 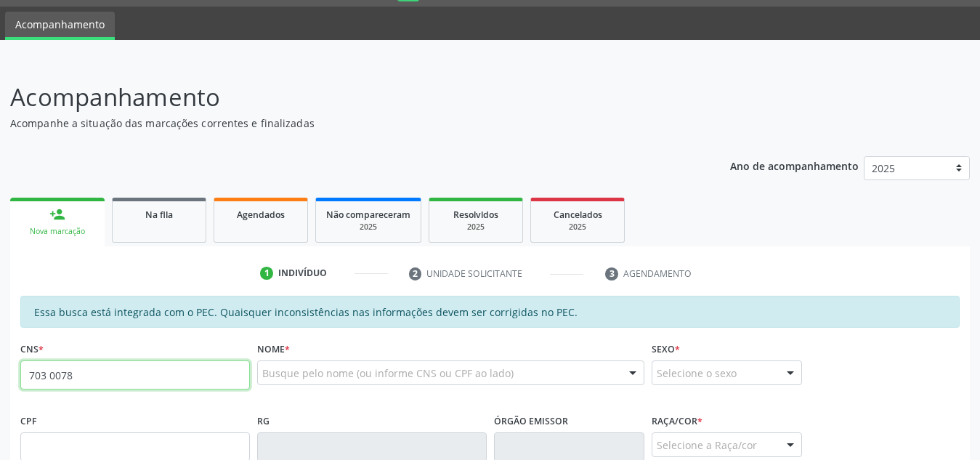 What do you see at coordinates (159, 214) in the screenshot?
I see `span: Na fila` at bounding box center [159, 214].